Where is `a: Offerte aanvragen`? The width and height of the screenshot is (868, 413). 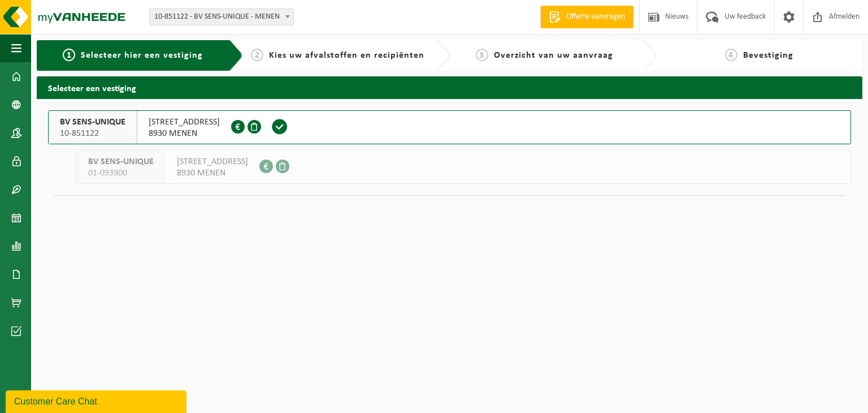 a: Offerte aanvragen is located at coordinates (587, 17).